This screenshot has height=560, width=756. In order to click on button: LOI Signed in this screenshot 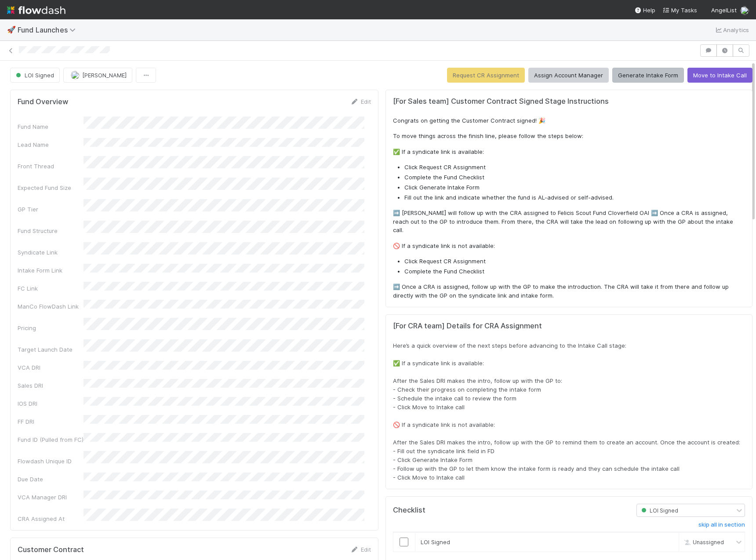, I will do `click(35, 75)`.